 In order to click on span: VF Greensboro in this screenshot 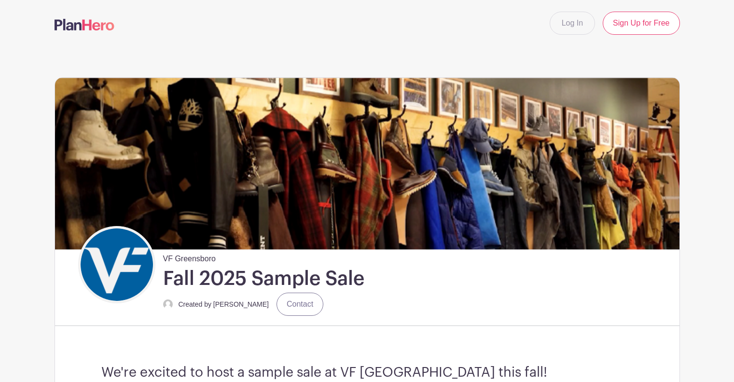, I will do `click(189, 257)`.